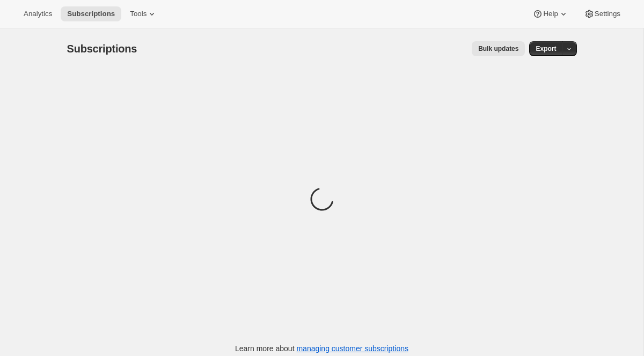 The image size is (644, 356). What do you see at coordinates (351, 349) in the screenshot?
I see `a: managing customer subscriptions` at bounding box center [351, 349].